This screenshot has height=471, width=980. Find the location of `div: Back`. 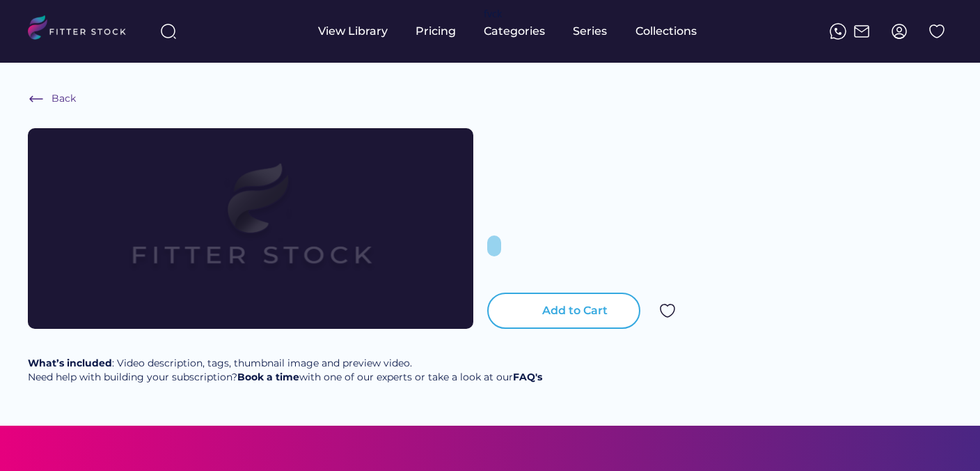

div: Back is located at coordinates (63, 99).